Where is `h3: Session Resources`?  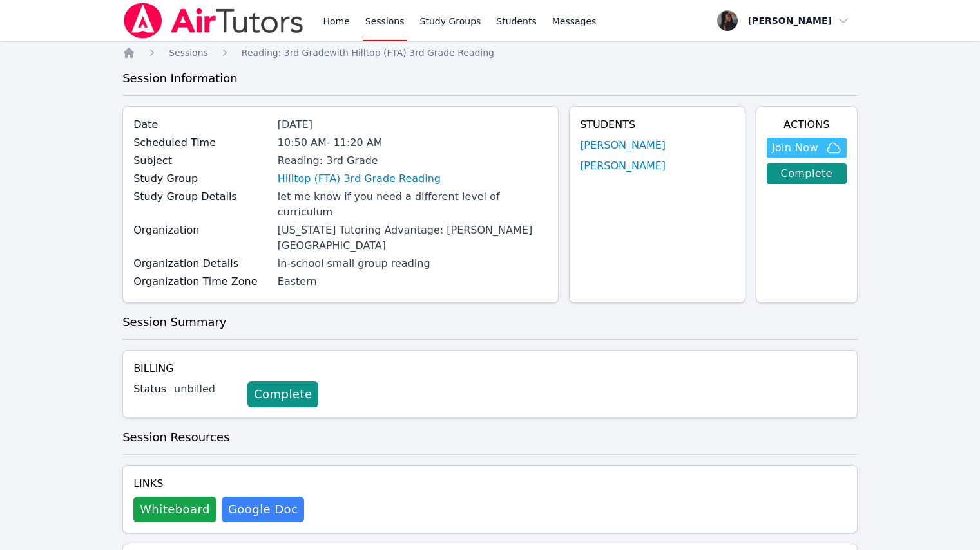
h3: Session Resources is located at coordinates (490, 438).